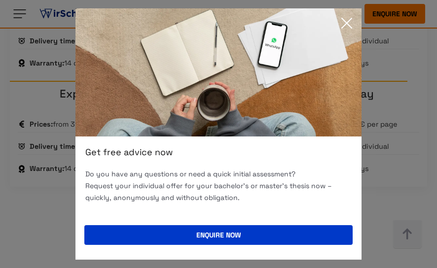  Describe the element at coordinates (129, 152) in the screenshot. I see `font: Get free advice now` at that location.